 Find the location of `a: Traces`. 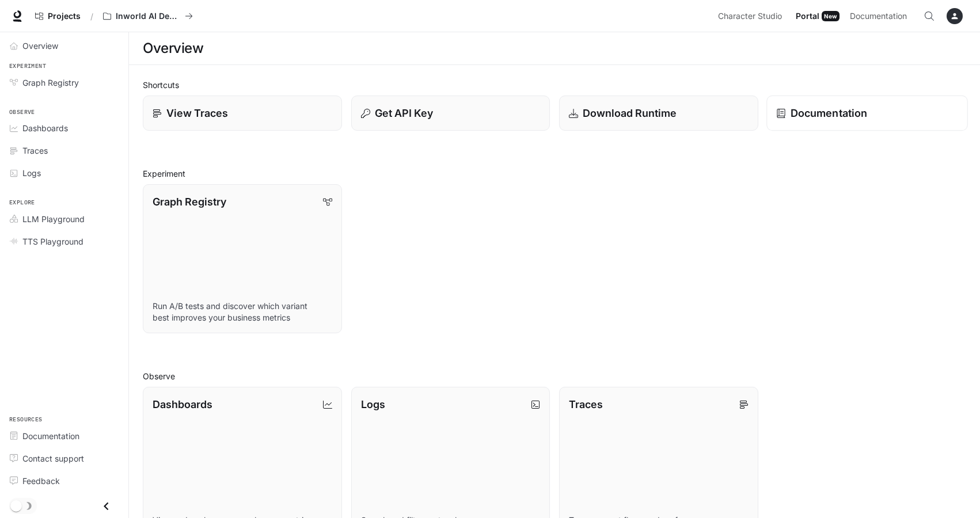

a: Traces is located at coordinates (64, 150).